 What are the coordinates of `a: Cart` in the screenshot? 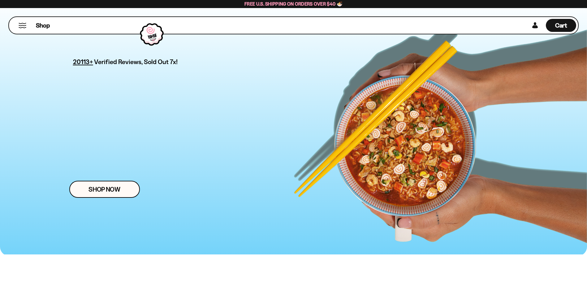 It's located at (561, 25).